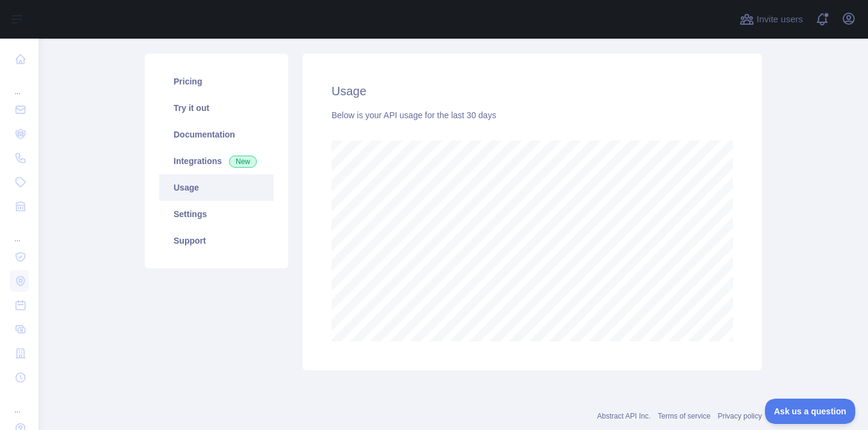 This screenshot has width=868, height=430. What do you see at coordinates (532, 115) in the screenshot?
I see `div: Below is your API usage for the last 30 days` at bounding box center [532, 115].